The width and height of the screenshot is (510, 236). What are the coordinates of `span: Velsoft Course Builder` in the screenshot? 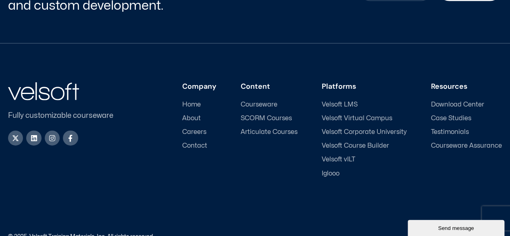 It's located at (355, 145).